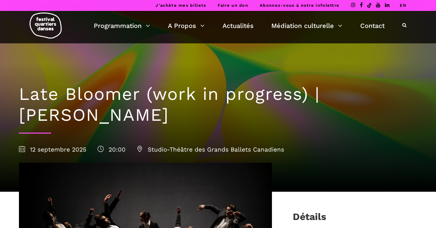  Describe the element at coordinates (233, 5) in the screenshot. I see `a: Faire un don` at that location.